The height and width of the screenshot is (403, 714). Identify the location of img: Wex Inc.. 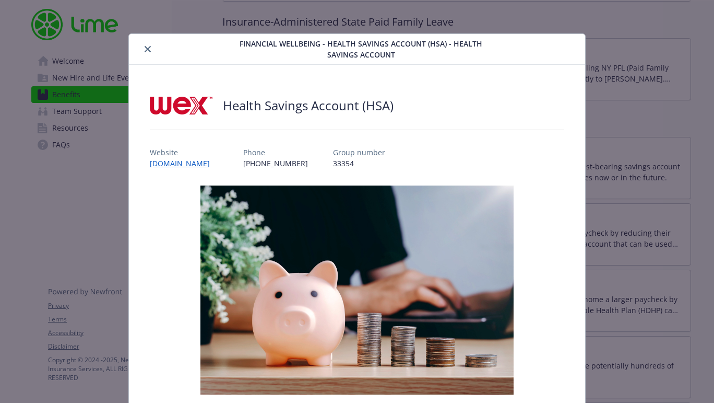
(181, 105).